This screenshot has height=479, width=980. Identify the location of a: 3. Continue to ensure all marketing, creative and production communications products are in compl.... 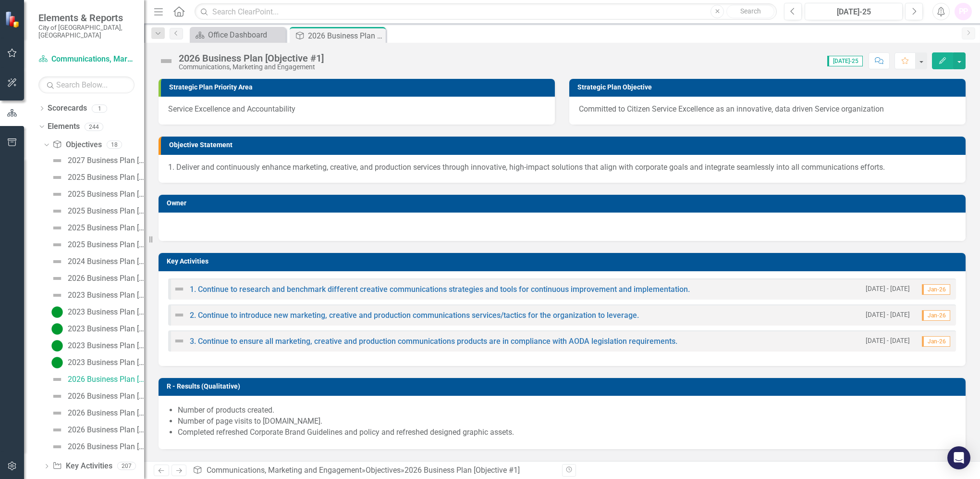
(433, 340).